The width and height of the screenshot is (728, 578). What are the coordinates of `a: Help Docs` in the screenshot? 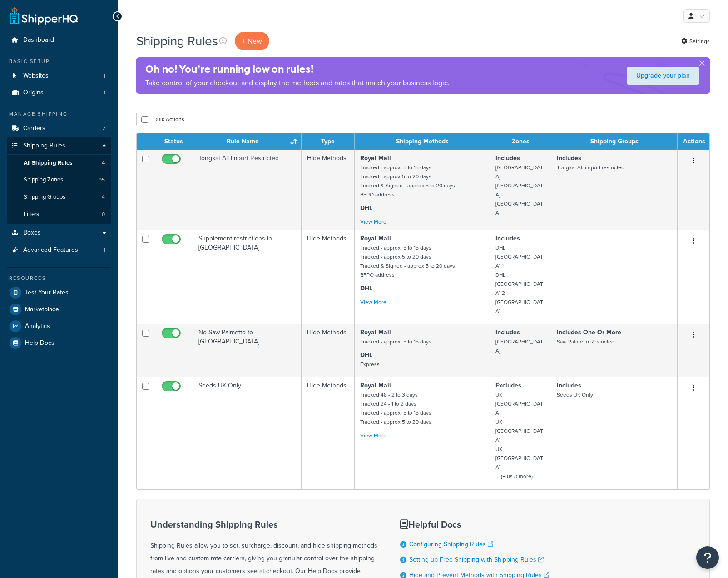 It's located at (59, 343).